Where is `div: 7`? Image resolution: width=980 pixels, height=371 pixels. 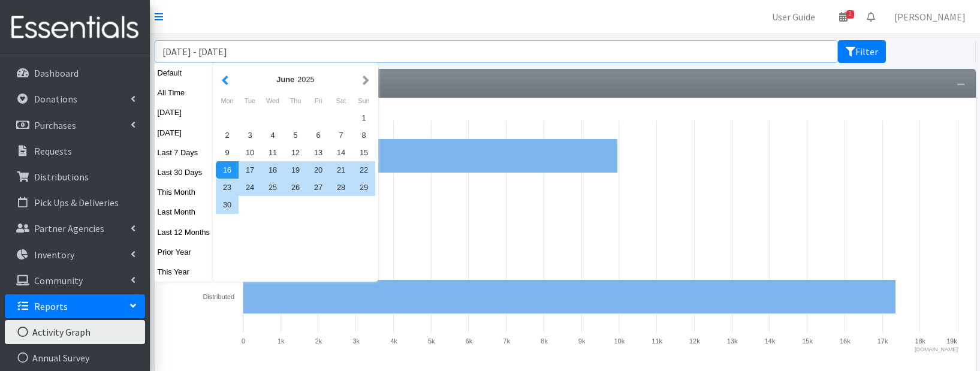
div: 7 is located at coordinates (341, 135).